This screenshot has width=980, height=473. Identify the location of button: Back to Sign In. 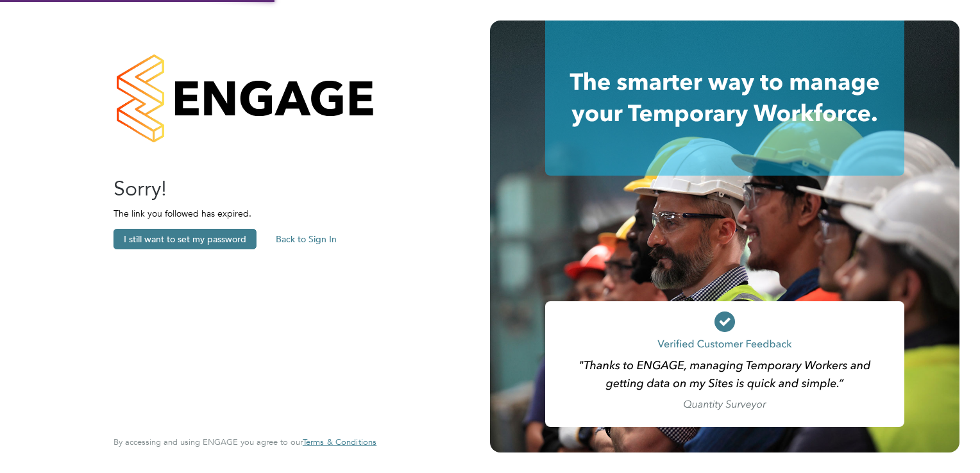
(306, 239).